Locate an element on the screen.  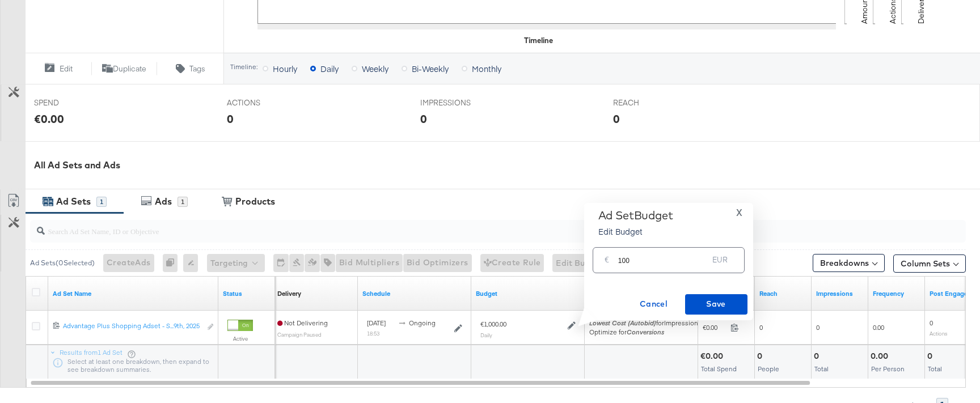
a: Reflects the ability of your Ad Set to achieve delivery based on ad states, schedule and budget. is located at coordinates (289, 293).